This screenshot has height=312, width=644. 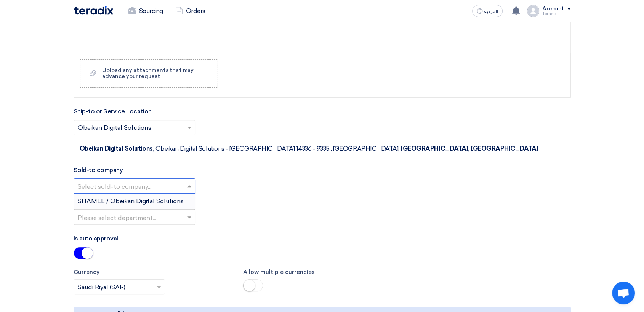 I want to click on button: العربية, so click(x=487, y=11).